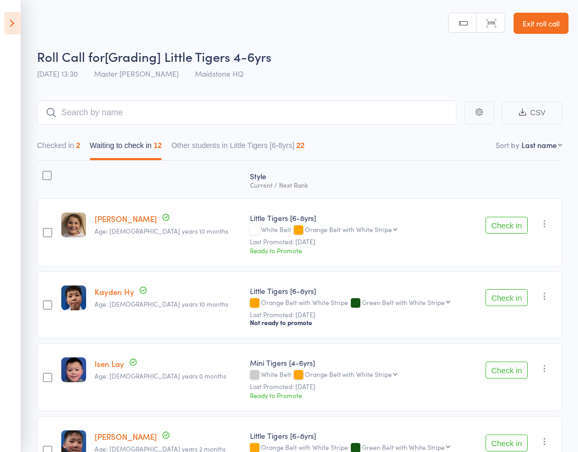 The image size is (578, 452). I want to click on button: Waiting to check in12, so click(126, 148).